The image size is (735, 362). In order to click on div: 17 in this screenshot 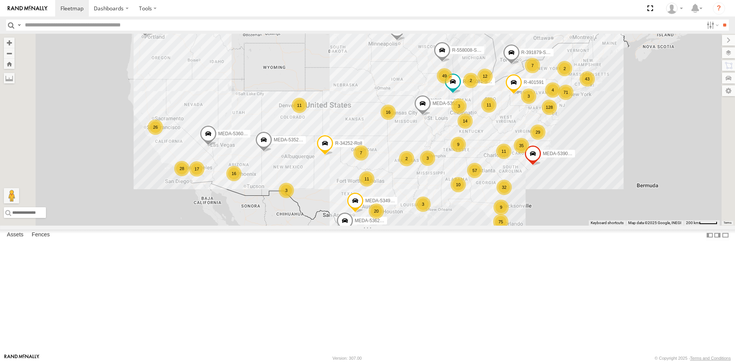, I will do `click(197, 169)`.